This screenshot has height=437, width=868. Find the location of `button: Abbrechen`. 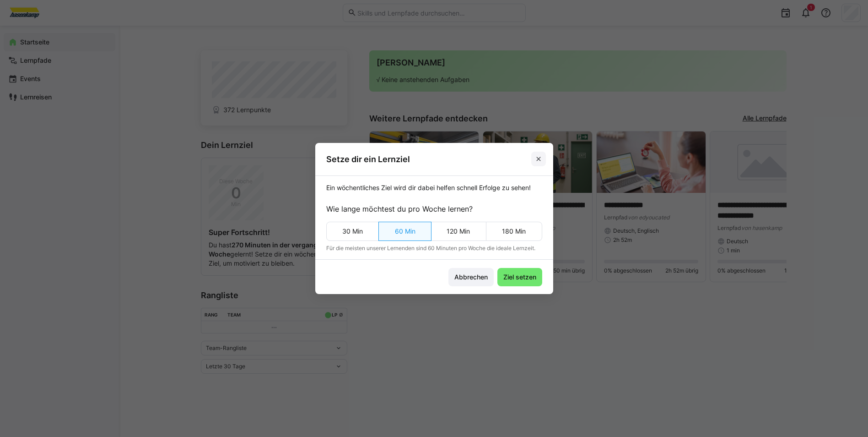

button: Abbrechen is located at coordinates (471, 277).